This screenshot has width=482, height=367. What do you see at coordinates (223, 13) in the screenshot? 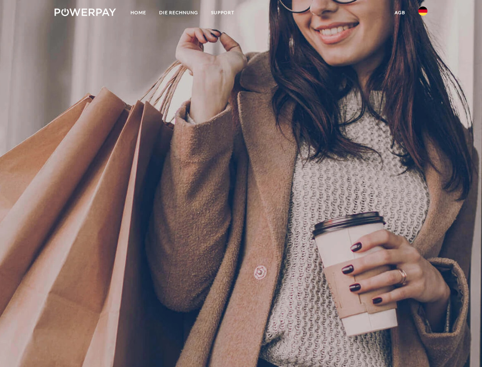
I see `a: SUPPORT` at bounding box center [223, 13].